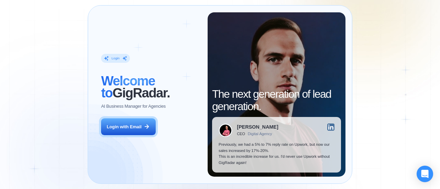 This screenshot has height=189, width=440. I want to click on div: Login, so click(116, 58).